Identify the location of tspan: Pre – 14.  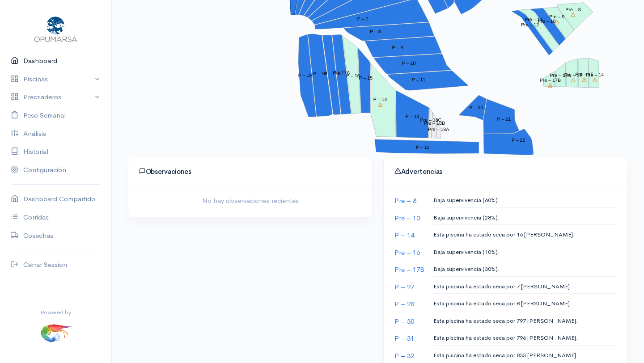
(595, 75).